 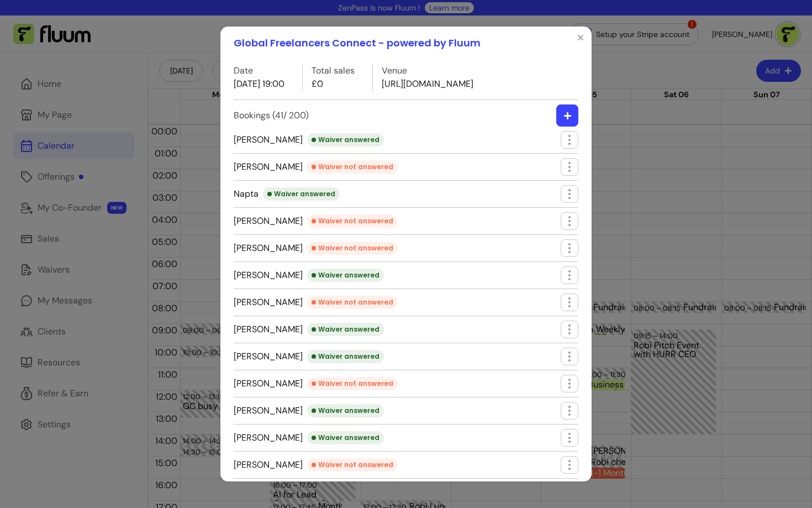 What do you see at coordinates (427, 70) in the screenshot?
I see `label: Venue` at bounding box center [427, 70].